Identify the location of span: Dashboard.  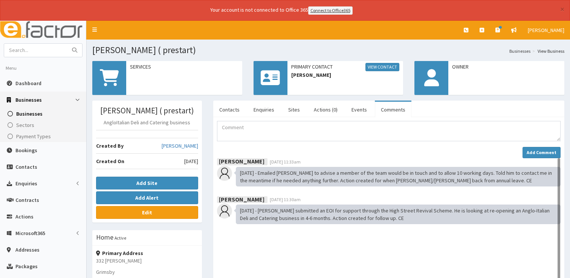
(28, 83).